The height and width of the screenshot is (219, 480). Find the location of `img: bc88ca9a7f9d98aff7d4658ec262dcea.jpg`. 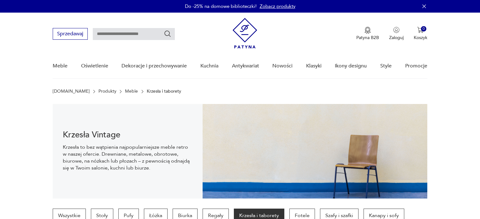

img: bc88ca9a7f9d98aff7d4658ec262dcea.jpg is located at coordinates (315, 151).